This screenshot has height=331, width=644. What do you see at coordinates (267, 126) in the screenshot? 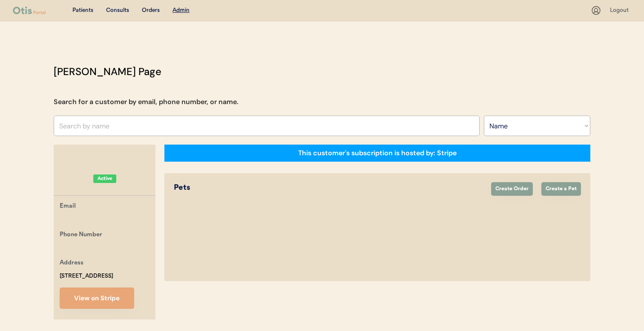
I see `input: Search by name` at bounding box center [267, 126].